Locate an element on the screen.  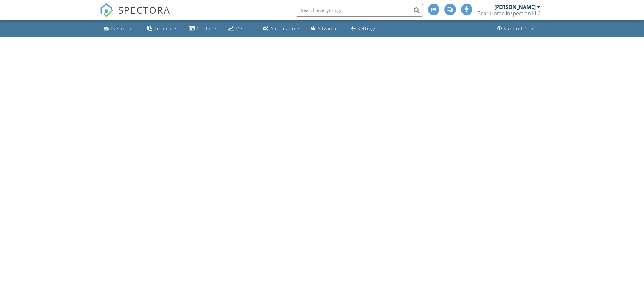
a: Metrics is located at coordinates (240, 29).